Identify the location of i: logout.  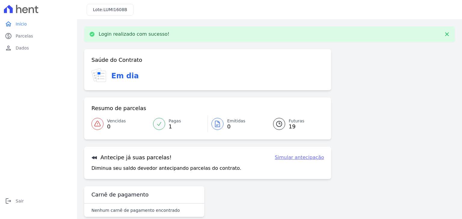
(8, 201).